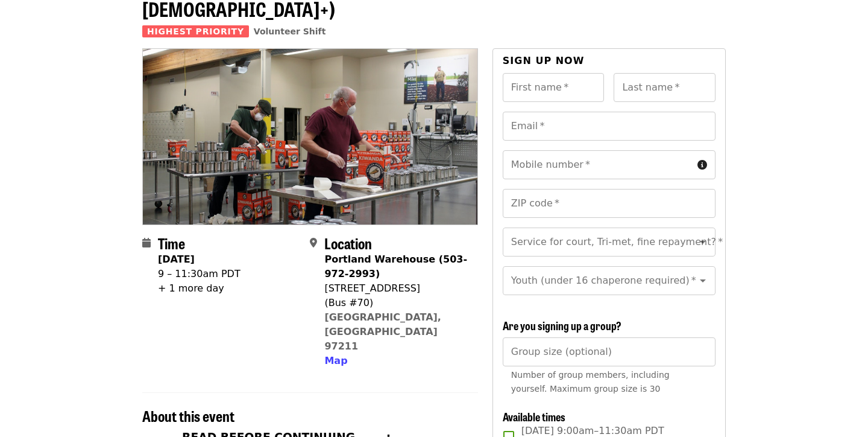  Describe the element at coordinates (310, 136) in the screenshot. I see `img: July/Aug/Sept - Portland: Repack/Sort (age 16+) organized by Oregon Food Bank` at that location.